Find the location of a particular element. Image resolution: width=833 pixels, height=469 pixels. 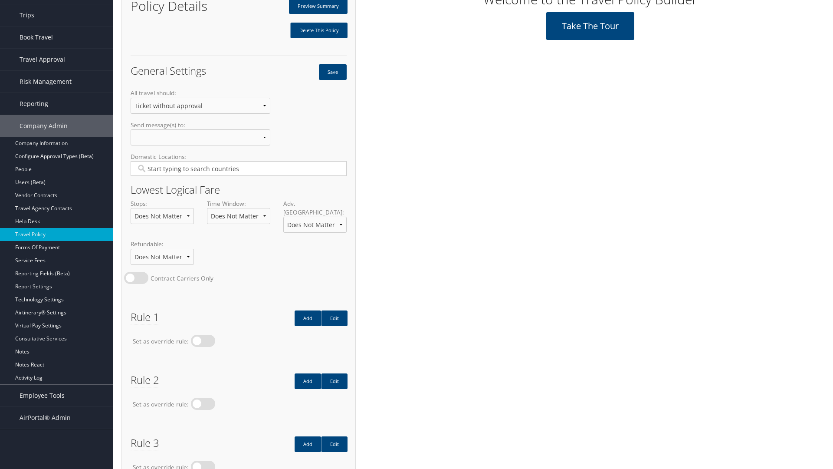

span: Risk Management is located at coordinates (46, 82).